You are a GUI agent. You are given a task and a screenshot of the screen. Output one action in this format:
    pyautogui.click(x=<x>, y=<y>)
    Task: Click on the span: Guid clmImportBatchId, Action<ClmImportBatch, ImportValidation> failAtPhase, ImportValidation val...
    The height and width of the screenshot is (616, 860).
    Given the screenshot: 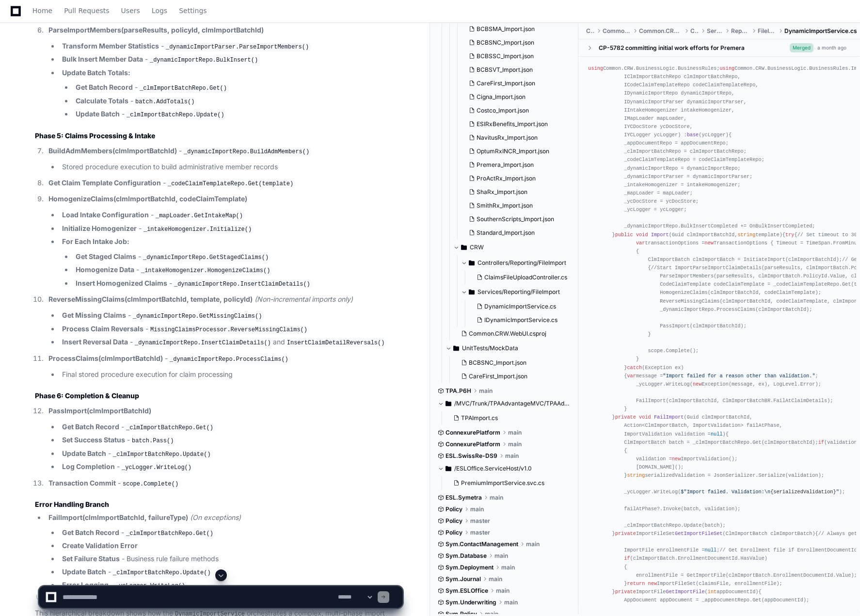 What is the action you would take?
    pyautogui.click(x=685, y=425)
    